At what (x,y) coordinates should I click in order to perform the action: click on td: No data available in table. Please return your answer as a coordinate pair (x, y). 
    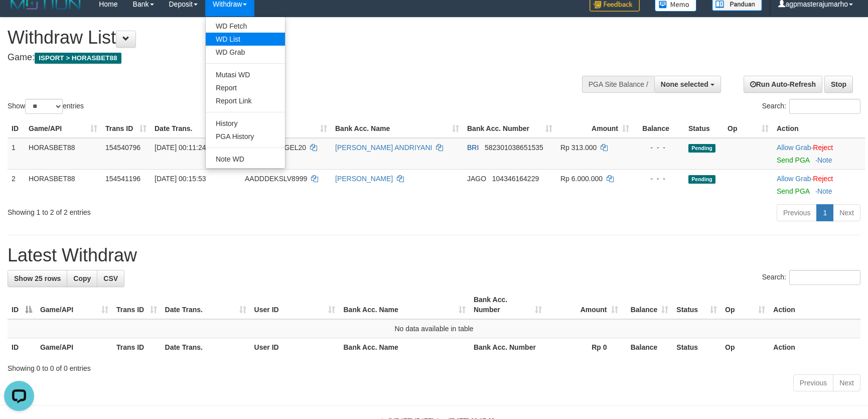
    Looking at the image, I should click on (434, 329).